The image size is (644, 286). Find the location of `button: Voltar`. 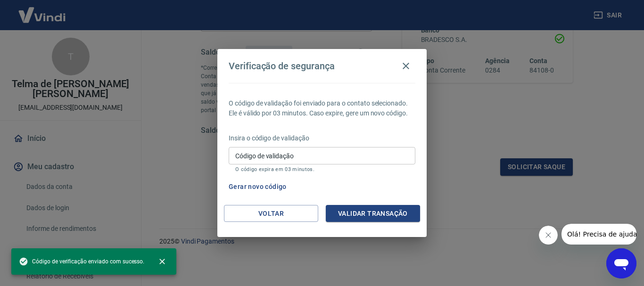

button: Voltar is located at coordinates (271, 214).